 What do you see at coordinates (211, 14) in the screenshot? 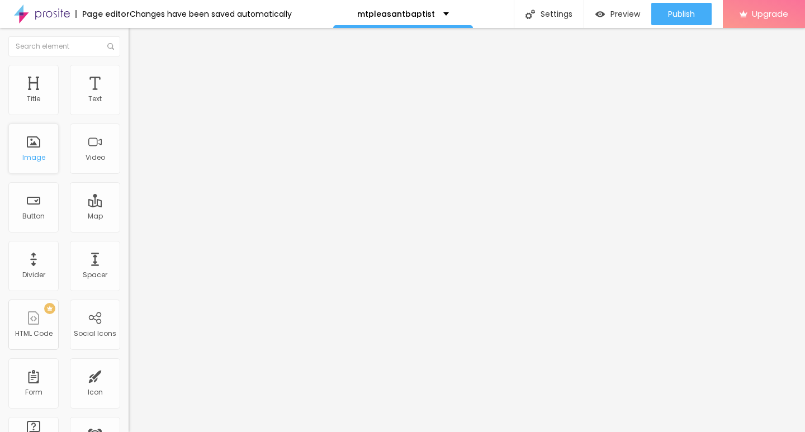
I see `div: Changes have been saved automatically` at bounding box center [211, 14].